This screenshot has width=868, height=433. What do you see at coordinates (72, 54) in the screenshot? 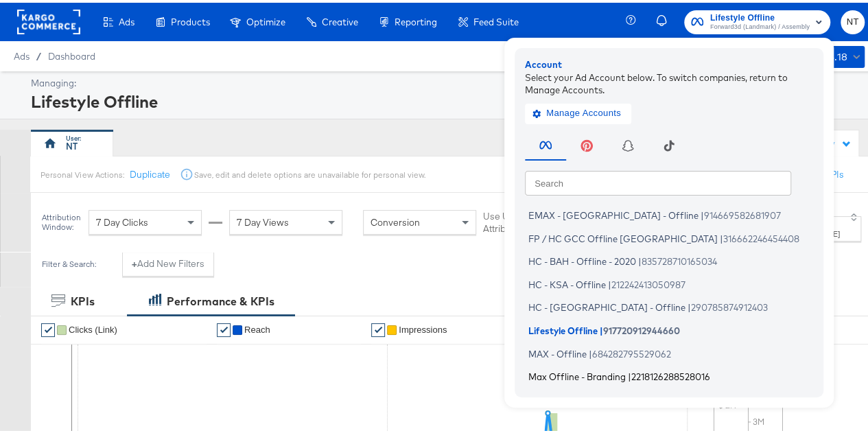
I see `span: Dashboard` at bounding box center [72, 54].